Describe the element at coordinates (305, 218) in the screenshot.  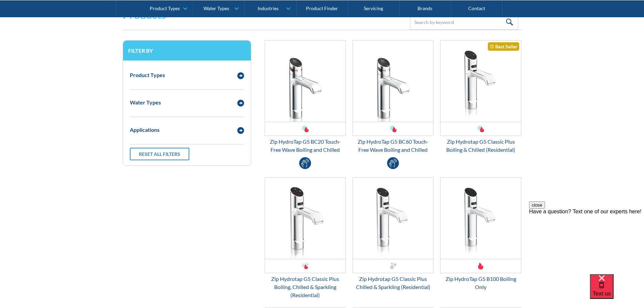
I see `img: Zip Hydrotap G5 Classic Plus Boiling, Chilled & Sparkling (Residential)` at that location.